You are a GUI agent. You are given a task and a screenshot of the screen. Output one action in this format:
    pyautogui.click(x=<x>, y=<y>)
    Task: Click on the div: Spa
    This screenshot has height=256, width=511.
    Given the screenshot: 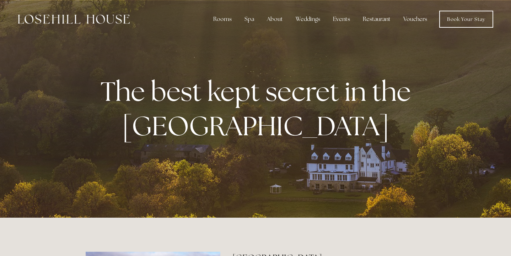 What is the action you would take?
    pyautogui.click(x=249, y=19)
    